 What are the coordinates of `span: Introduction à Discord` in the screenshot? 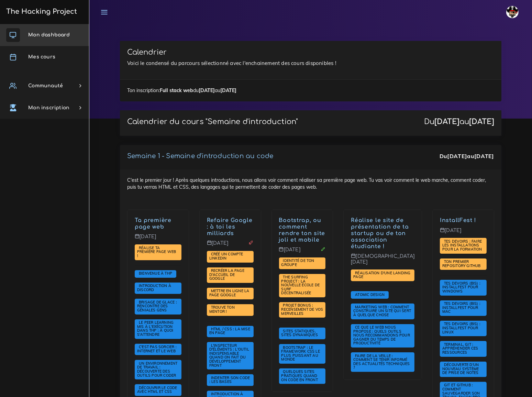 It's located at (154, 288).